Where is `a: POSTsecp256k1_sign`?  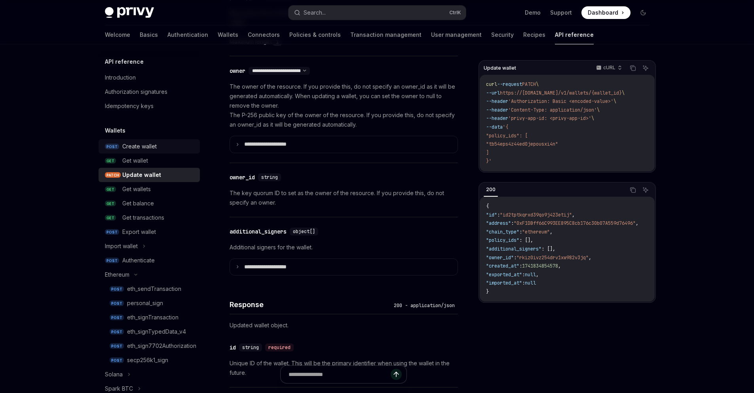
a: POSTsecp256k1_sign is located at coordinates (149, 360).